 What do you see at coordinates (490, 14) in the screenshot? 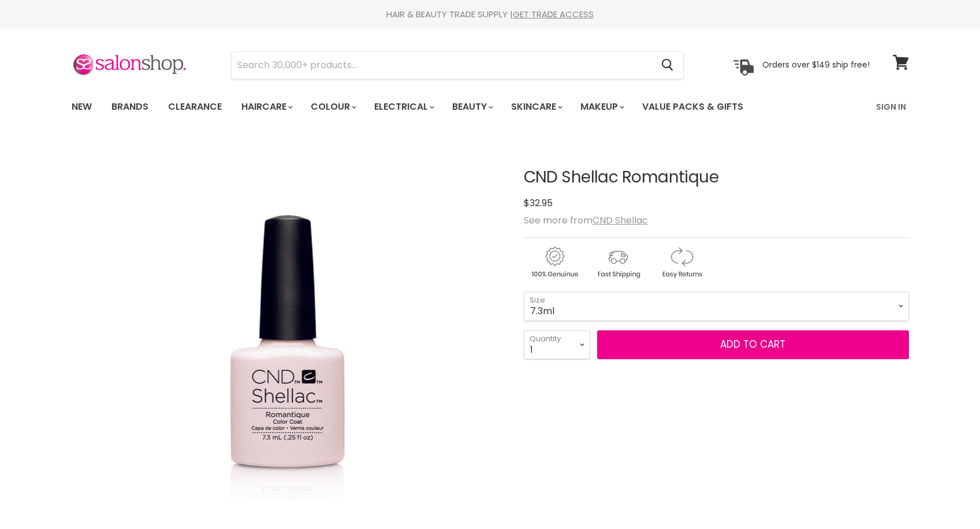
I see `div: HAIR & BEAUTY TRADE SUPPLY |` at bounding box center [490, 14].